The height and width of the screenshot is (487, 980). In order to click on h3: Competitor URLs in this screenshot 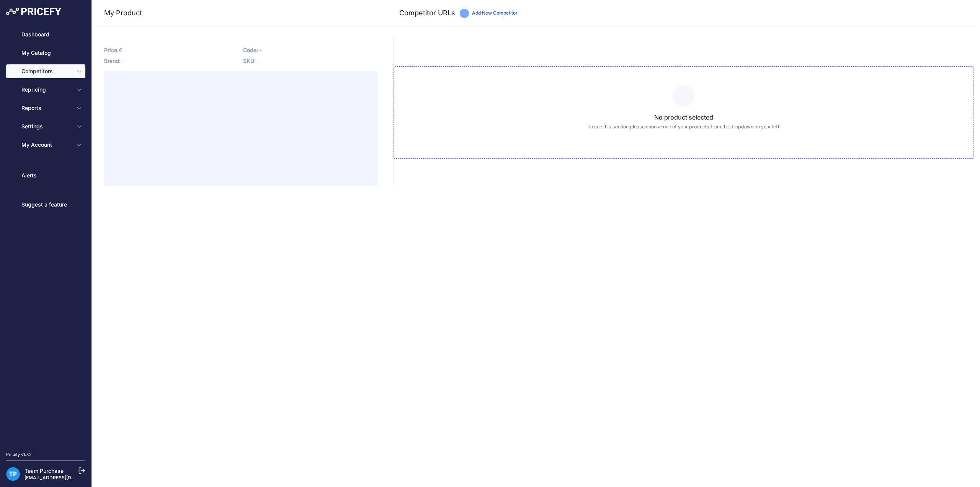, I will do `click(427, 13)`.